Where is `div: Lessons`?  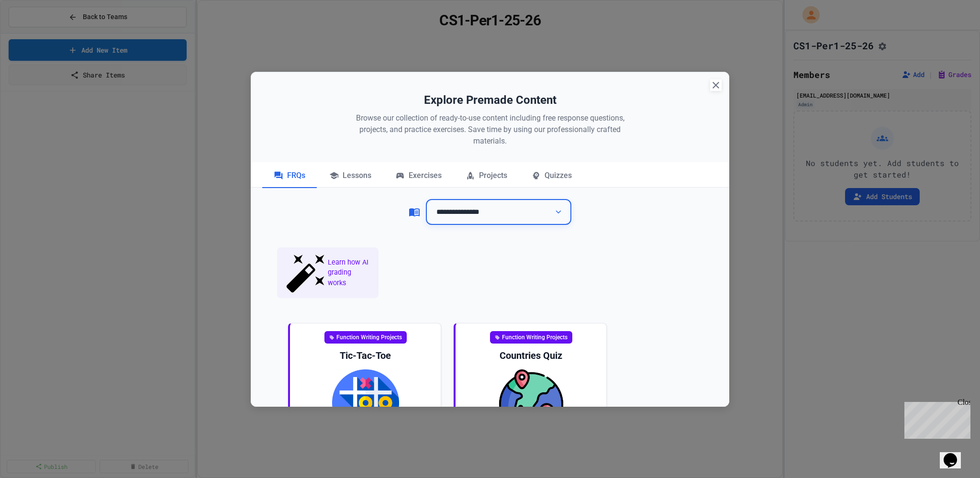 div: Lessons is located at coordinates (350, 176).